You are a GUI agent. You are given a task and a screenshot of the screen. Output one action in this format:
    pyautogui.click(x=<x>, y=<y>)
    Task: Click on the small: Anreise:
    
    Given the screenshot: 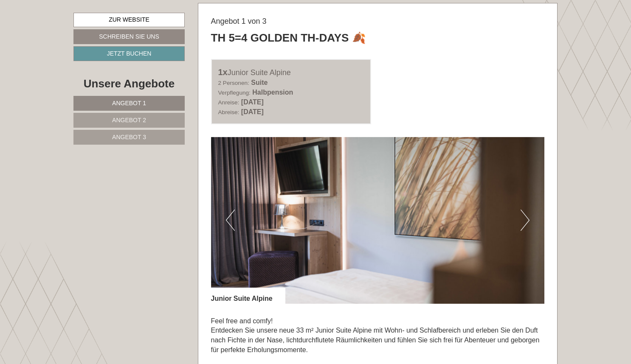 What is the action you would take?
    pyautogui.click(x=229, y=102)
    